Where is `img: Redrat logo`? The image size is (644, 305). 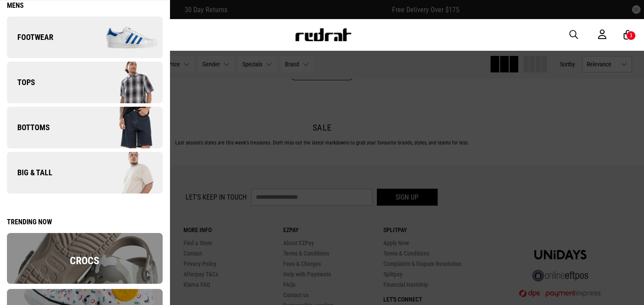
img: Redrat logo is located at coordinates (323, 35).